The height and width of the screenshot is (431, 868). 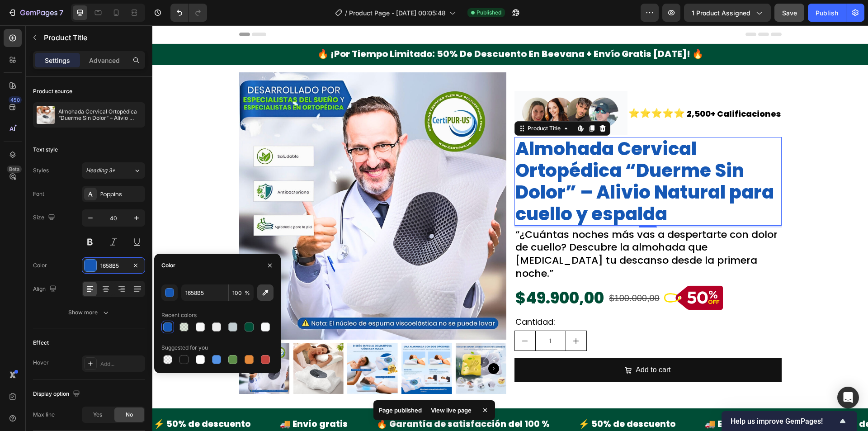 I want to click on button: Add to cart, so click(x=495, y=345).